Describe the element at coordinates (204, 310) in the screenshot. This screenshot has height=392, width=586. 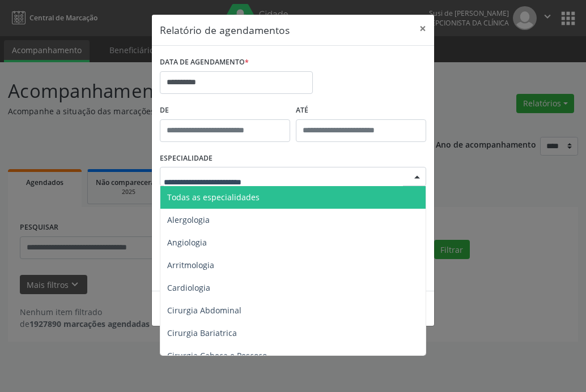
I see `span: Cirurgia Abdominal` at that location.